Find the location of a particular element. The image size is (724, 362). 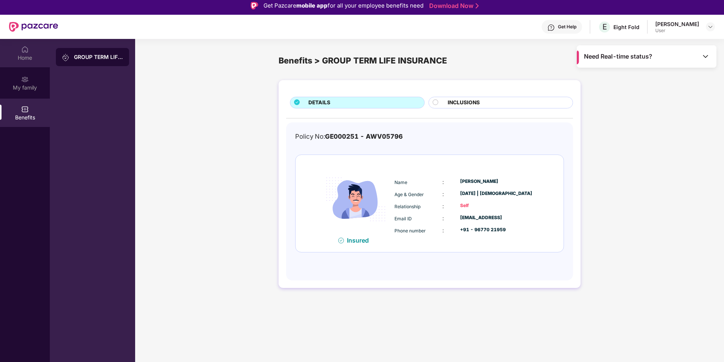

span: Need Real-time status? is located at coordinates (618, 56).